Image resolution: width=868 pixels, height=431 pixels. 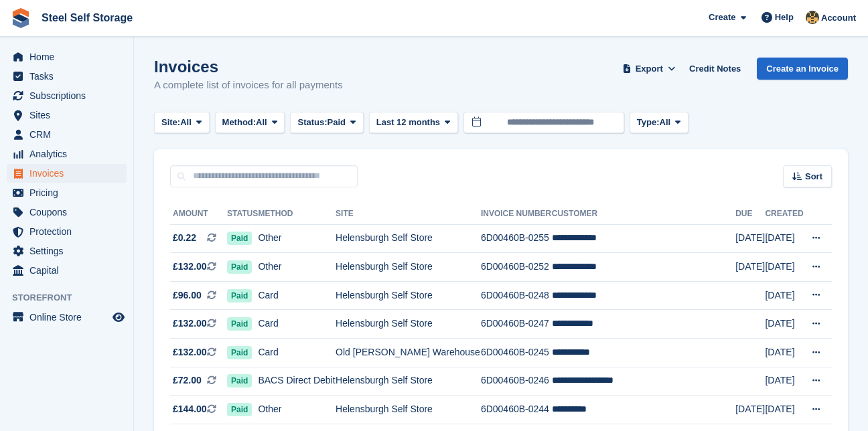 What do you see at coordinates (784, 18) in the screenshot?
I see `span: Help` at bounding box center [784, 18].